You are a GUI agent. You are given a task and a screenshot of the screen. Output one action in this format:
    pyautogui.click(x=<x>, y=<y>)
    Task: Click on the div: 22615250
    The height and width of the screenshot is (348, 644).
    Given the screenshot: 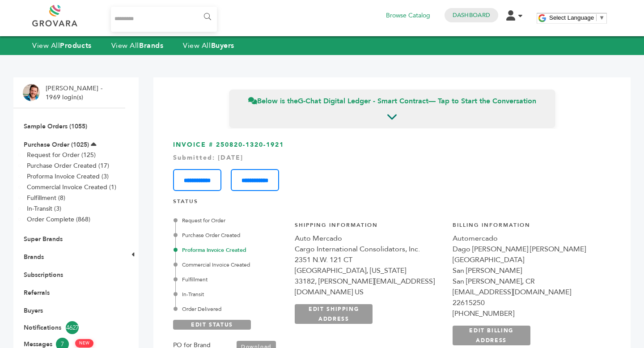 What is the action you would take?
    pyautogui.click(x=527, y=303)
    